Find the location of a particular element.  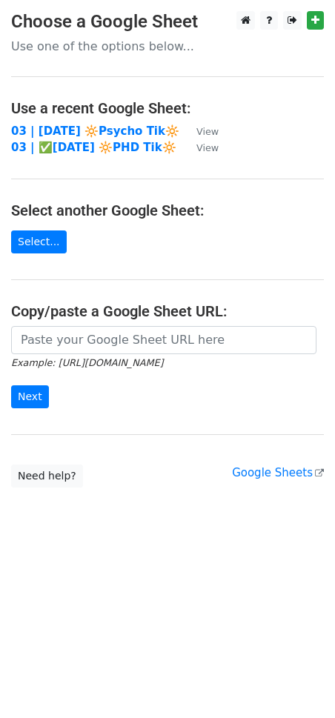

p: Use one of the options below... is located at coordinates (167, 46).